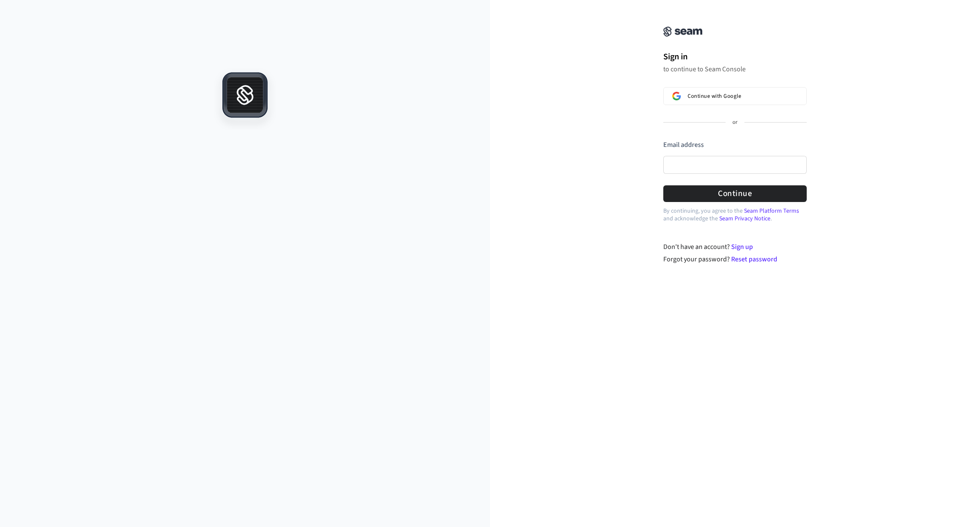 The width and height of the screenshot is (980, 527). Describe the element at coordinates (735, 69) in the screenshot. I see `p: to continue to Seam Console` at that location.